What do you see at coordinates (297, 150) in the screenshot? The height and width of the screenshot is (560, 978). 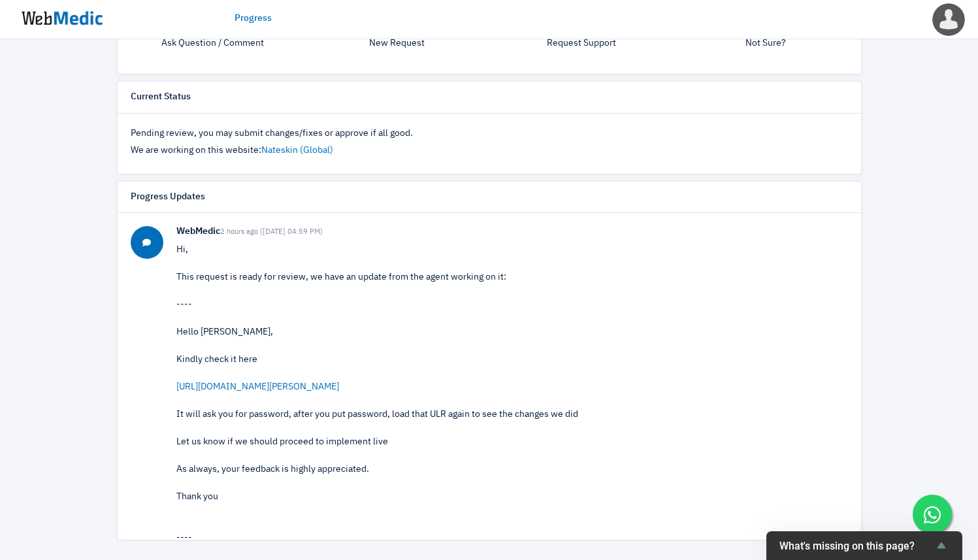 I see `a: Nateskin (Global)` at bounding box center [297, 150].